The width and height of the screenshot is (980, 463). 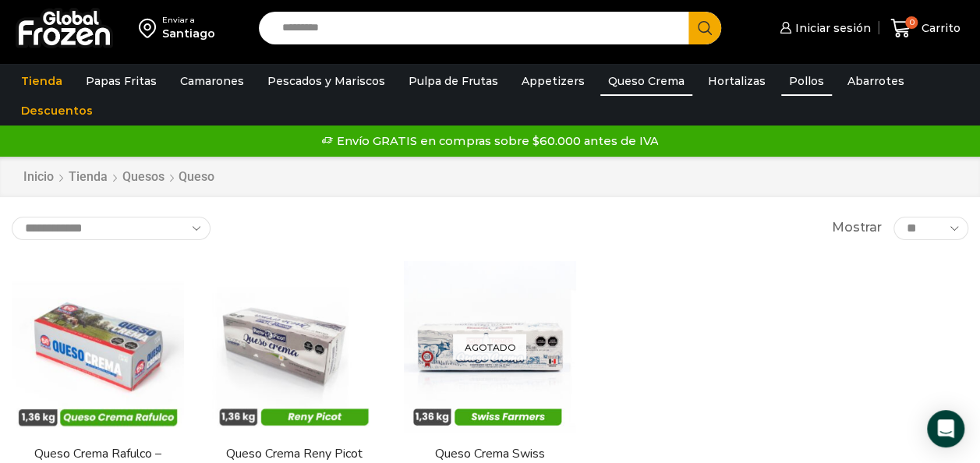 What do you see at coordinates (212, 81) in the screenshot?
I see `a: Camarones` at bounding box center [212, 81].